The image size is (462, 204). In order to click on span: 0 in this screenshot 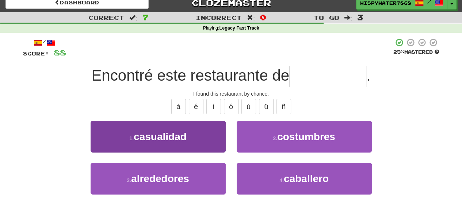, I will do `click(263, 17)`.